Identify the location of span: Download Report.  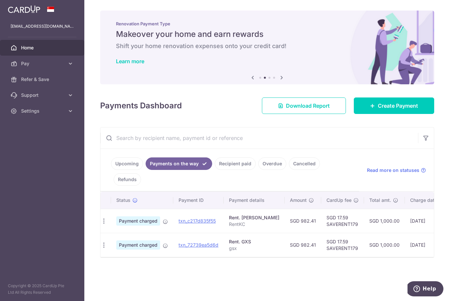
(307, 106).